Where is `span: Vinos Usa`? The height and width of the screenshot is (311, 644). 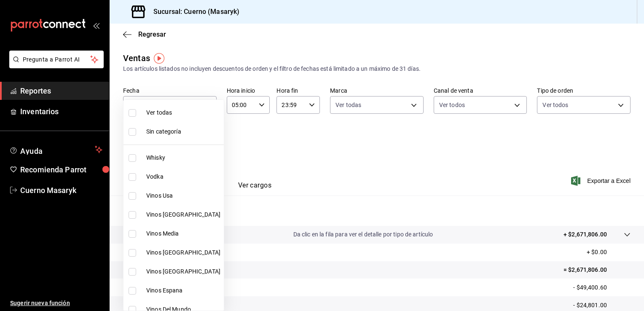 span: Vinos Usa is located at coordinates (183, 195).